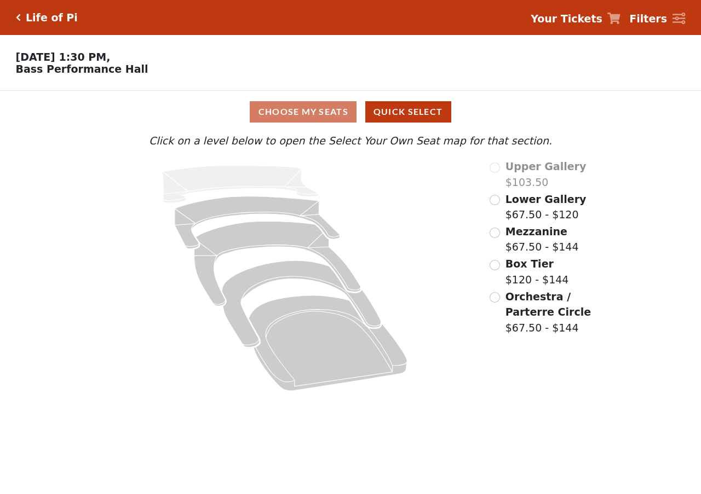 This screenshot has width=701, height=494. Describe the element at coordinates (529, 264) in the screenshot. I see `span: Box Tier` at that location.